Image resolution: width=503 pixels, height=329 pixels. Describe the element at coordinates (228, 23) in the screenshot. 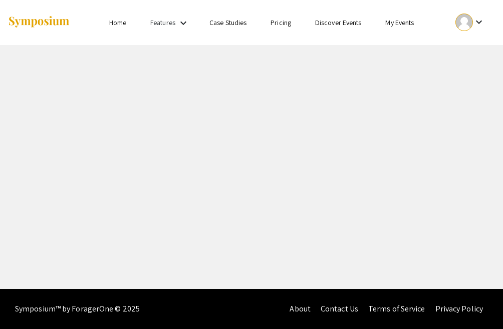

I see `a: Case Studies` at that location.